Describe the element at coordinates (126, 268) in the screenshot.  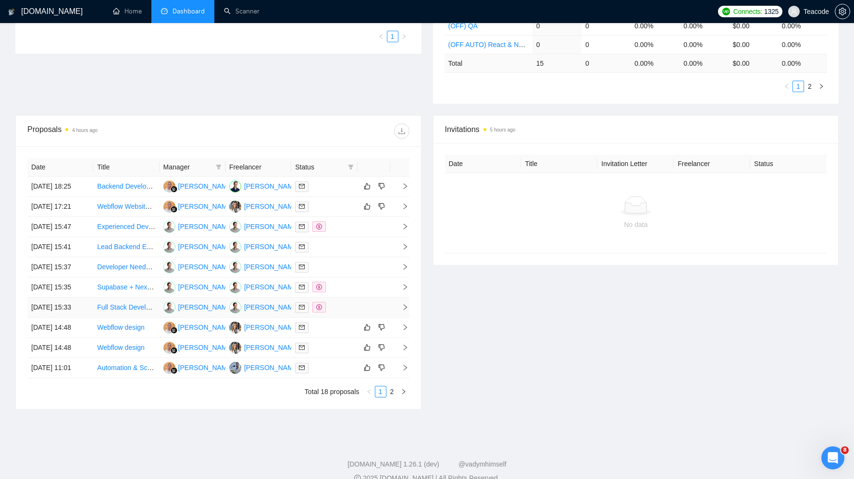
I see `td: Developer Needed: Dashboard with Chat + API Integration` at that location.